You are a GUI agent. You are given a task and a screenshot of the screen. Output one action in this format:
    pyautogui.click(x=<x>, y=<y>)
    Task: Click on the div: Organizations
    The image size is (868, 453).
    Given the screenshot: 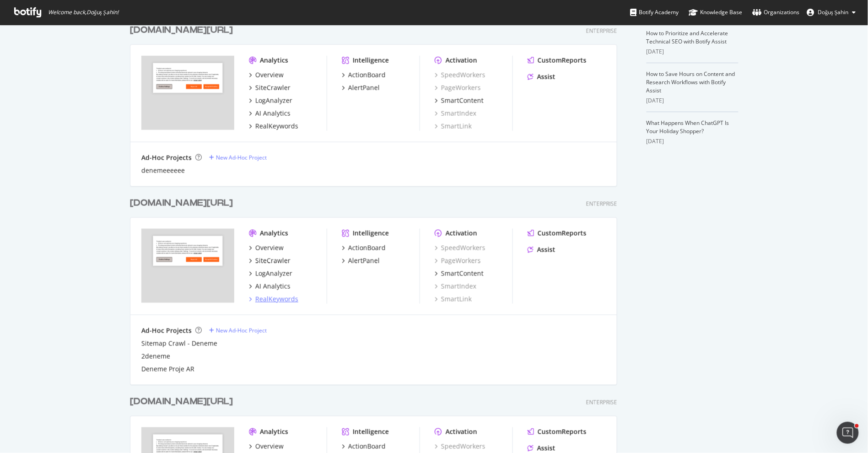 What is the action you would take?
    pyautogui.click(x=776, y=12)
    